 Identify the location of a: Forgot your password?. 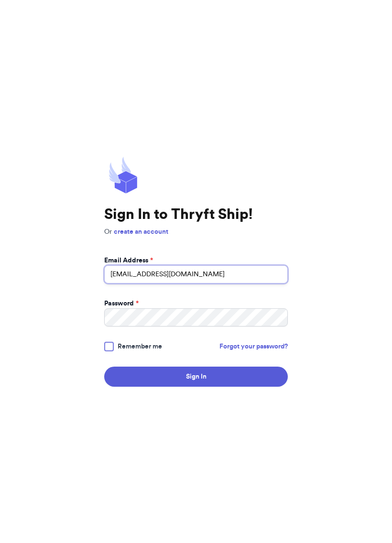
(254, 346).